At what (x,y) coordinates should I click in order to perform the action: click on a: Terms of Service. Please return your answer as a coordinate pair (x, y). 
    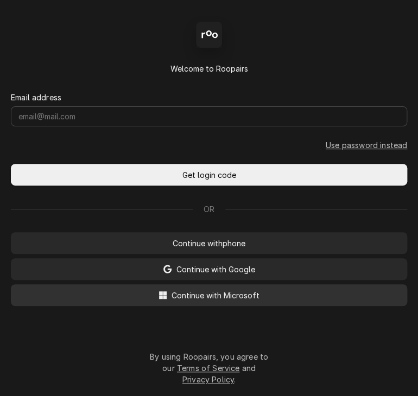
    Looking at the image, I should click on (208, 368).